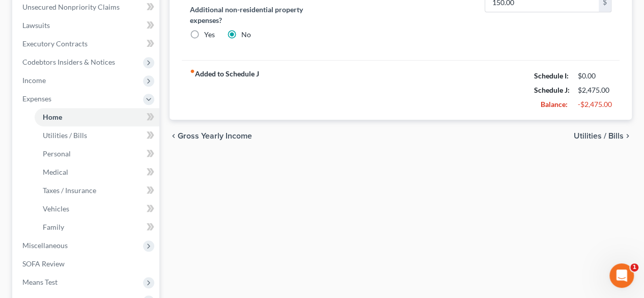 The width and height of the screenshot is (644, 298). What do you see at coordinates (173, 136) in the screenshot?
I see `i: chevron_left` at bounding box center [173, 136].